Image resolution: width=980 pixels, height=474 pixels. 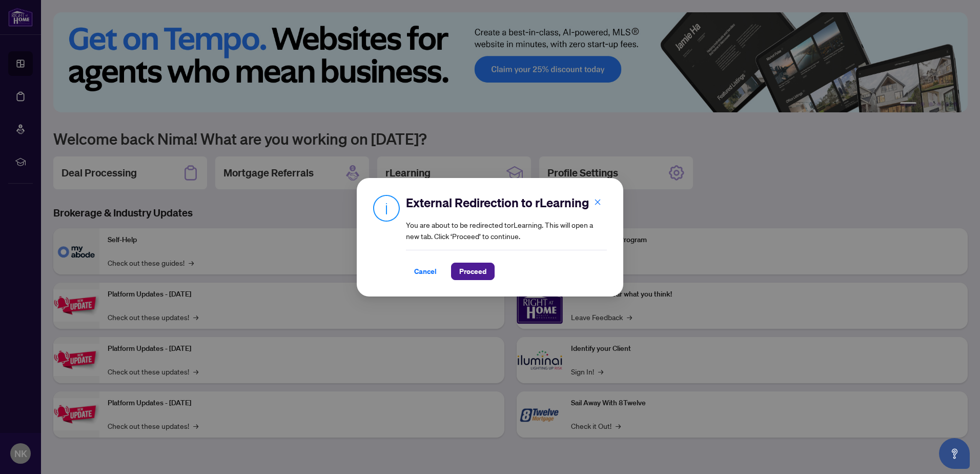 I want to click on span: close, so click(x=597, y=201).